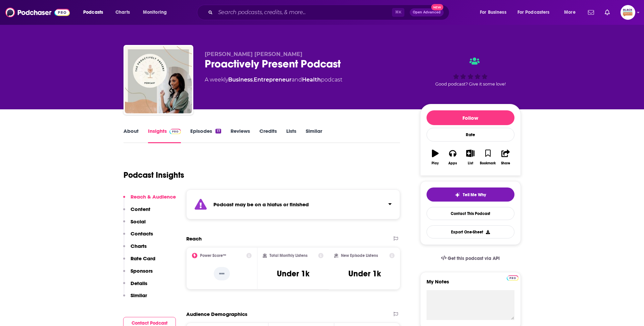 This screenshot has height=326, width=644. What do you see at coordinates (628, 12) in the screenshot?
I see `span: Logged in as blackpodcastingawards` at bounding box center [628, 12].